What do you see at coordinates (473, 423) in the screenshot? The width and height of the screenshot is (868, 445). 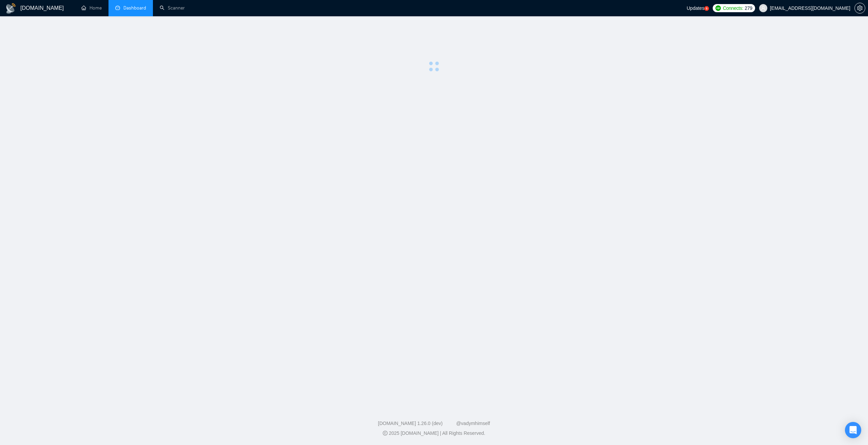 I see `a: @vadymhimself` at bounding box center [473, 423].